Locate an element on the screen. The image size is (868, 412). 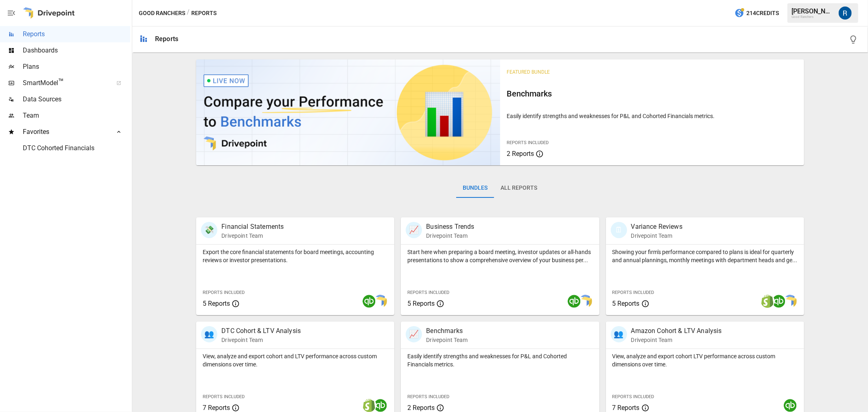
img: Roman Romero is located at coordinates (845, 13).